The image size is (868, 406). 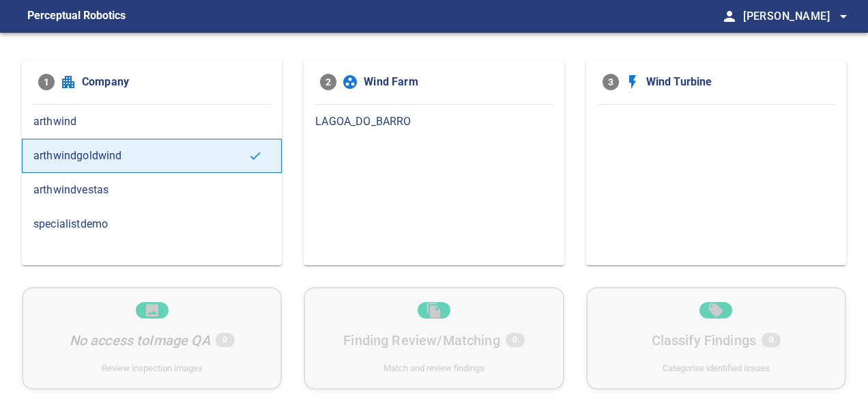 What do you see at coordinates (173, 82) in the screenshot?
I see `span: Company` at bounding box center [173, 82].